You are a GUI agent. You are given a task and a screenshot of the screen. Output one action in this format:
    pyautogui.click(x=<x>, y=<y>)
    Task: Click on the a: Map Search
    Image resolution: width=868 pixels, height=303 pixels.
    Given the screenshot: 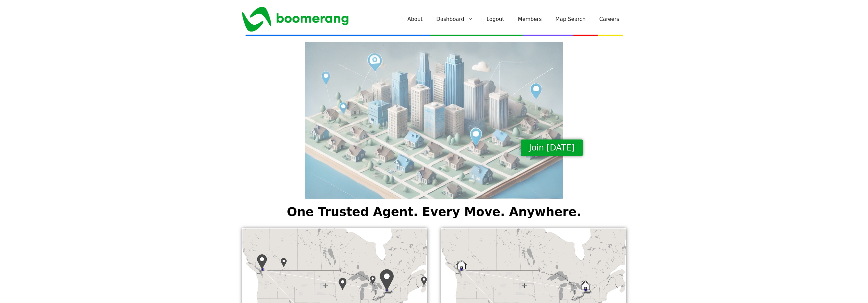 What is the action you would take?
    pyautogui.click(x=571, y=19)
    